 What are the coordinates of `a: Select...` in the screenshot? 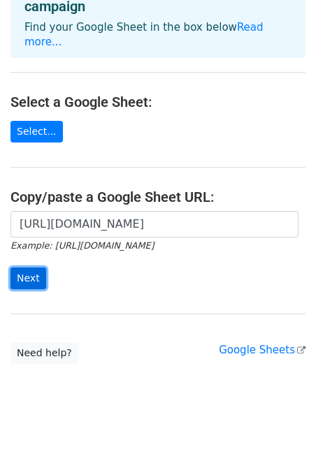 It's located at (36, 131).